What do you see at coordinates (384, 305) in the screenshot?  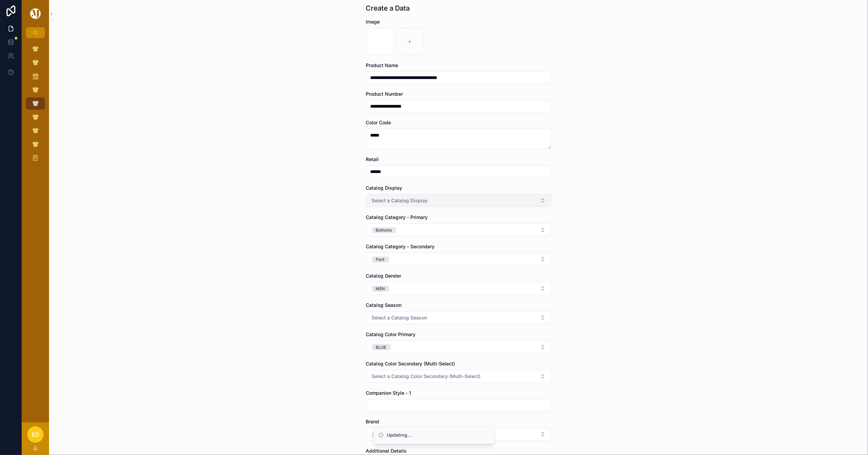 I see `span: Catalog Season` at bounding box center [384, 305].